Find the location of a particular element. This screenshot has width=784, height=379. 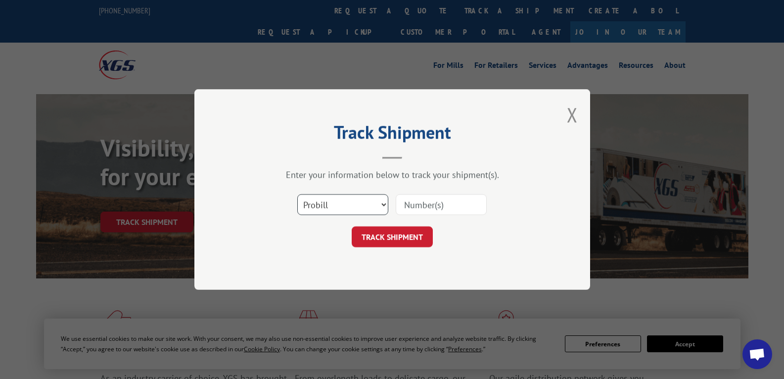

div: Open chat is located at coordinates (758, 354).